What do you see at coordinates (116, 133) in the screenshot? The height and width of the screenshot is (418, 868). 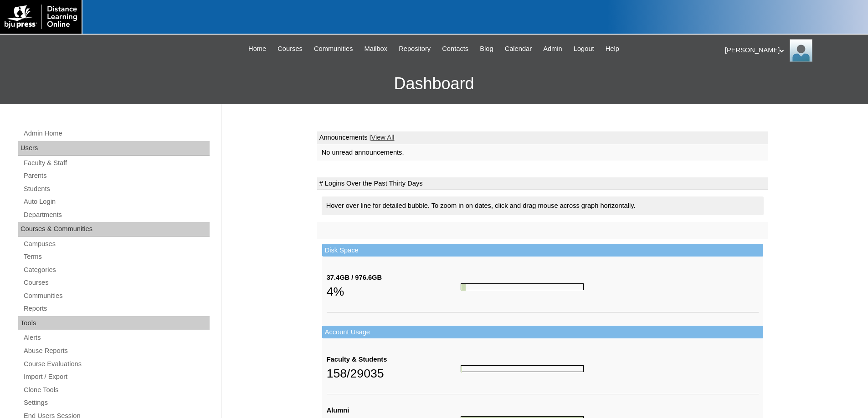 I see `a: Admin Home` at bounding box center [116, 133].